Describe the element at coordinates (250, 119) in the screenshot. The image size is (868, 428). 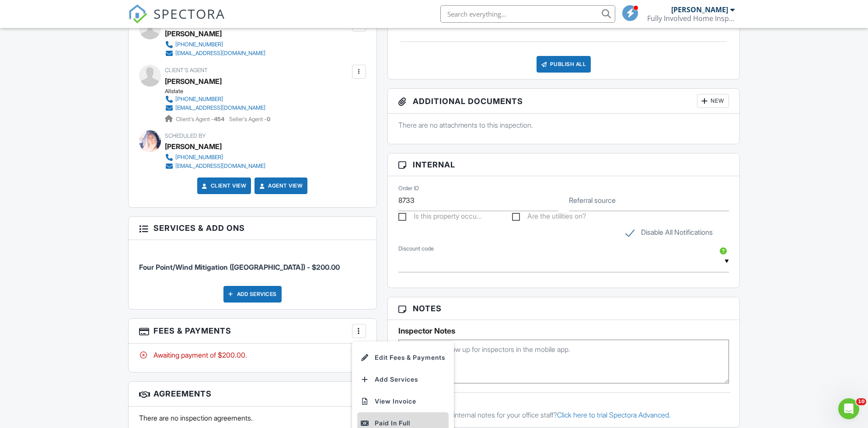
I see `span: Seller's Agent -` at that location.